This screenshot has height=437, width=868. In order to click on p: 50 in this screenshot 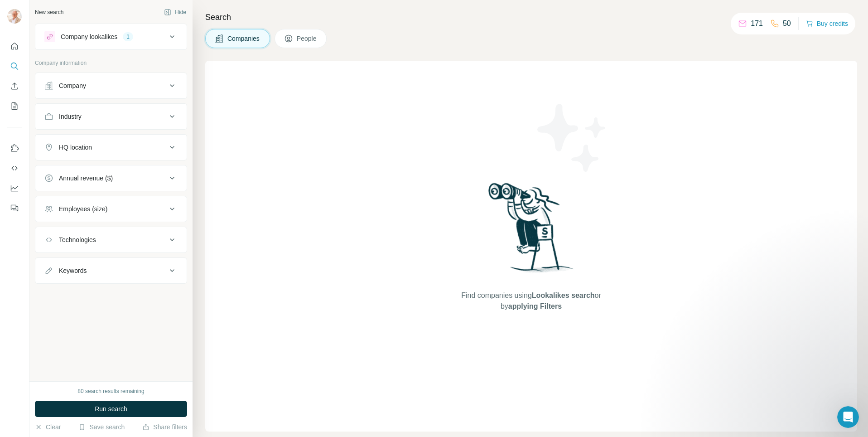, I will do `click(787, 24)`.